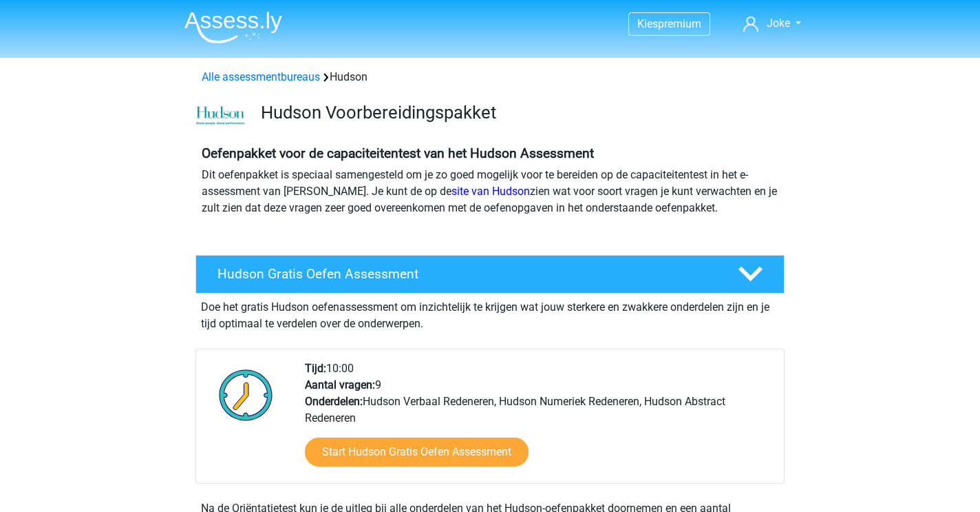  What do you see at coordinates (491, 191) in the screenshot?
I see `a: site van Hudson` at bounding box center [491, 191].